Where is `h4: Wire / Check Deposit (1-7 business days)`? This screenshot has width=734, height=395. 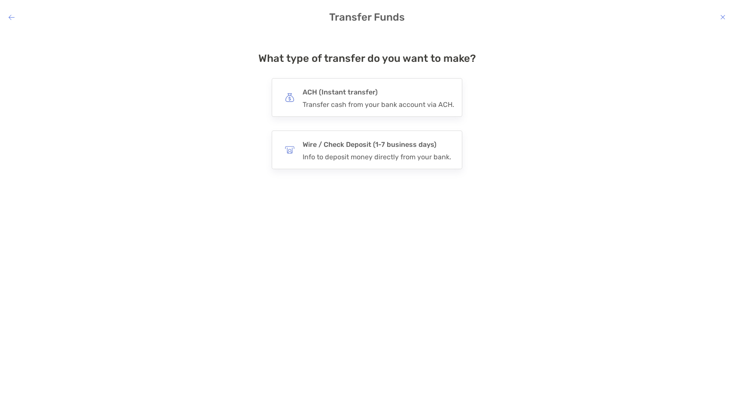
h4: Wire / Check Deposit (1-7 business days) is located at coordinates (377, 145).